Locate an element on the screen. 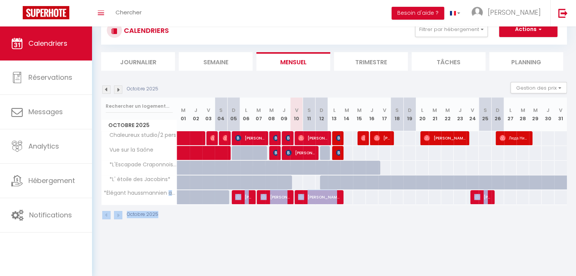 The width and height of the screenshot is (576, 276). li: Trimestre is located at coordinates (371, 61).